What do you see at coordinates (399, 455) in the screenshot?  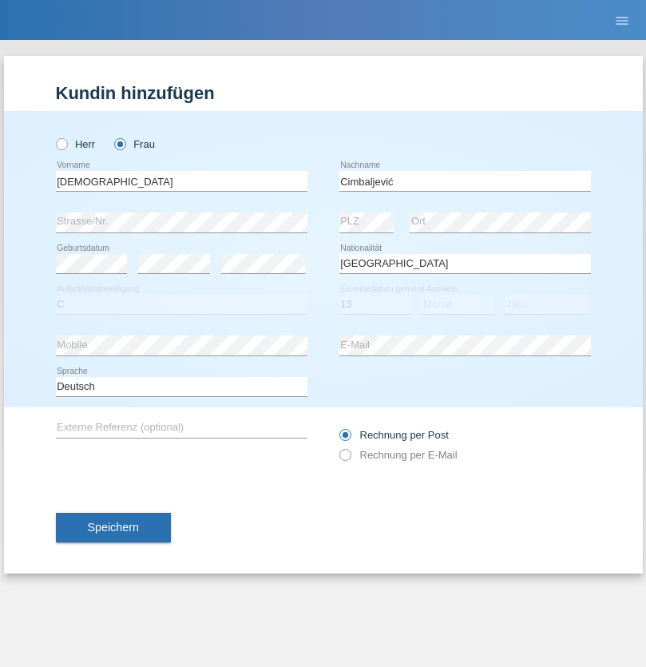 I see `label: Rechnung per E-Mail` at bounding box center [399, 455].